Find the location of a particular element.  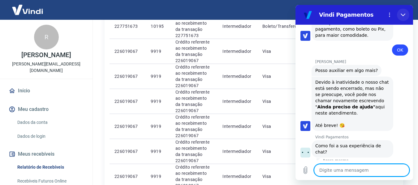

a: Dados de login is located at coordinates (50, 136).